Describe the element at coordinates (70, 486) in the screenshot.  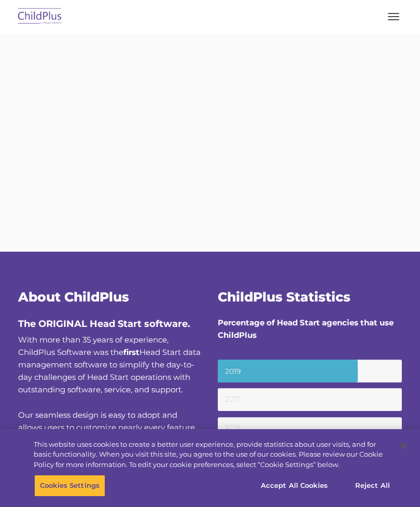
I see `button: Cookies Settings` at that location.